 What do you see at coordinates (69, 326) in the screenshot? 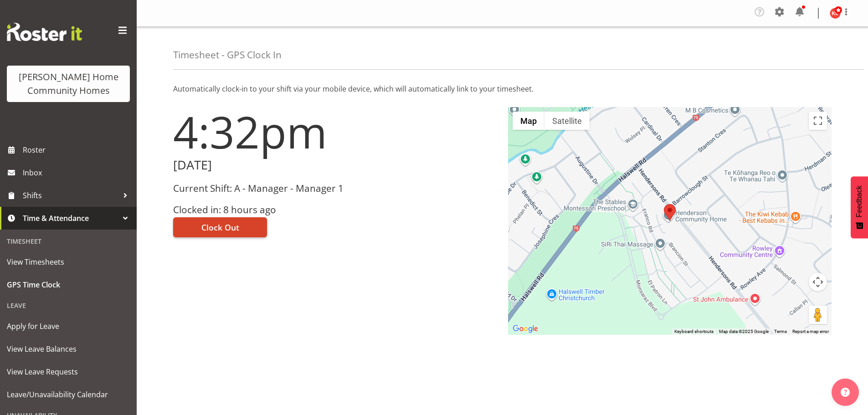
I see `a: Apply for Leave` at bounding box center [69, 326].